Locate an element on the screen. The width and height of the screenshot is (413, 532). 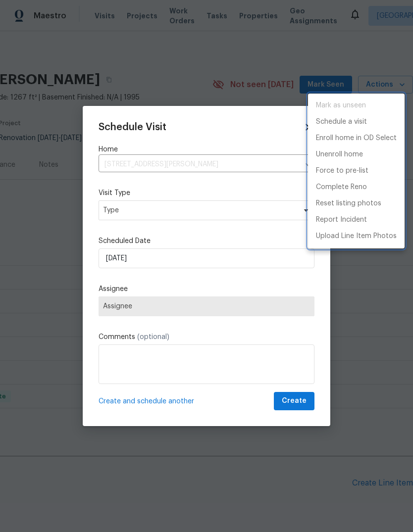
p: Force to pre-list is located at coordinates (343, 171).